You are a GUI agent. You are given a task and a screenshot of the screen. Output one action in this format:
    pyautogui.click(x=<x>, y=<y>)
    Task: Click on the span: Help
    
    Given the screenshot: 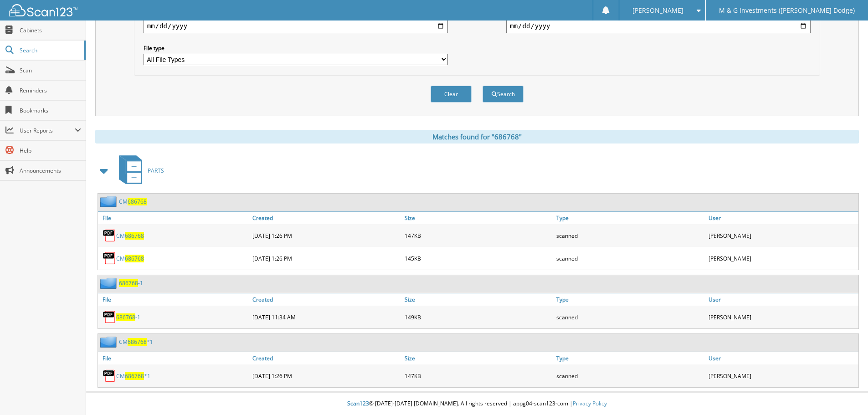 What is the action you would take?
    pyautogui.click(x=50, y=151)
    